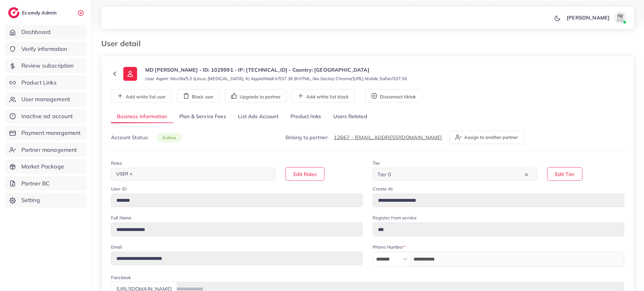 This screenshot has height=291, width=644. What do you see at coordinates (142, 117) in the screenshot?
I see `a: Business Information` at bounding box center [142, 117].